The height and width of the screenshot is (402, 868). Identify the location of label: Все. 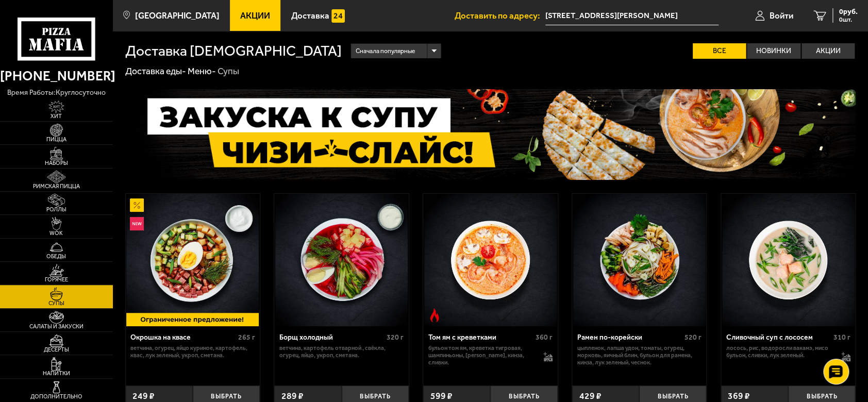
(720, 51).